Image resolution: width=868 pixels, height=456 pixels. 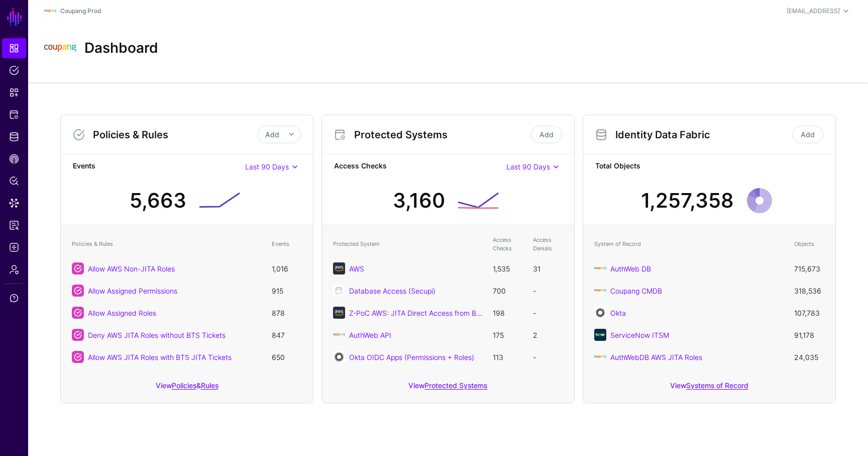 I want to click on a: AuthWeb DB, so click(x=630, y=269).